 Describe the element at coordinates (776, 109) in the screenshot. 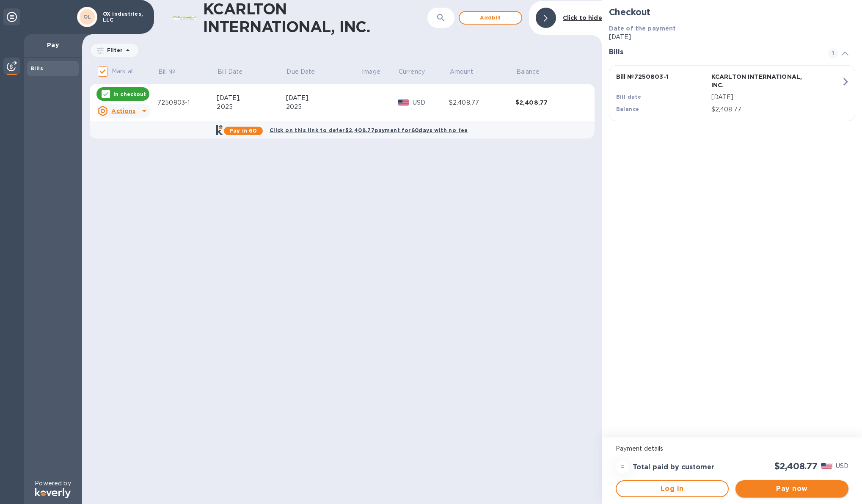

I see `p: $2,408.77` at that location.